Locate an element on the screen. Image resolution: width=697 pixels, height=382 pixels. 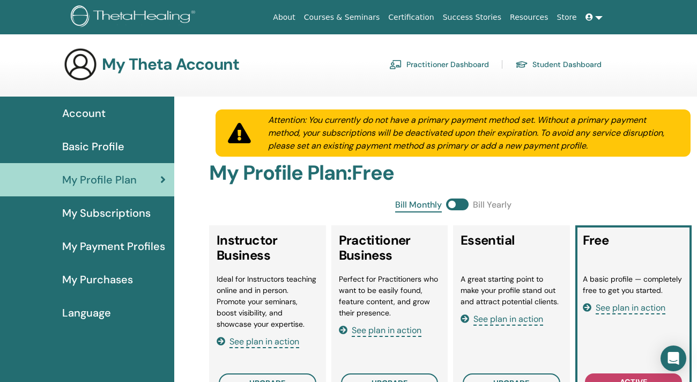
span: Account is located at coordinates (84, 113).